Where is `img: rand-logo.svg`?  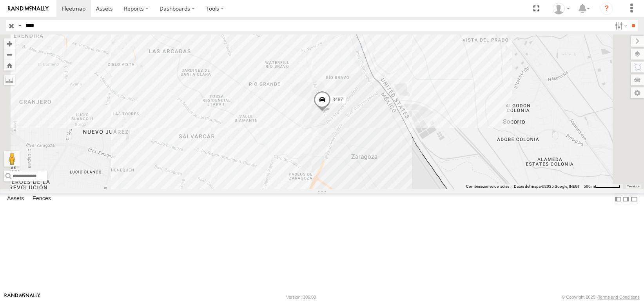
img: rand-logo.svg is located at coordinates (28, 9).